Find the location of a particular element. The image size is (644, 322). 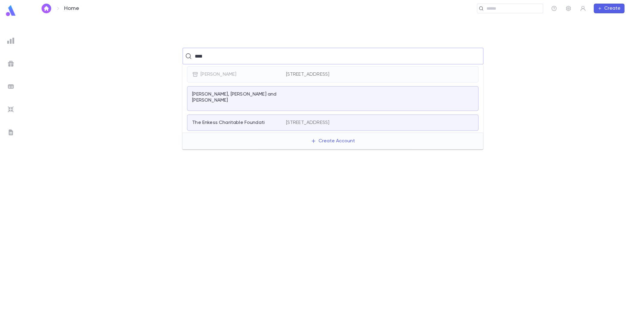

p: Home is located at coordinates (71, 9).